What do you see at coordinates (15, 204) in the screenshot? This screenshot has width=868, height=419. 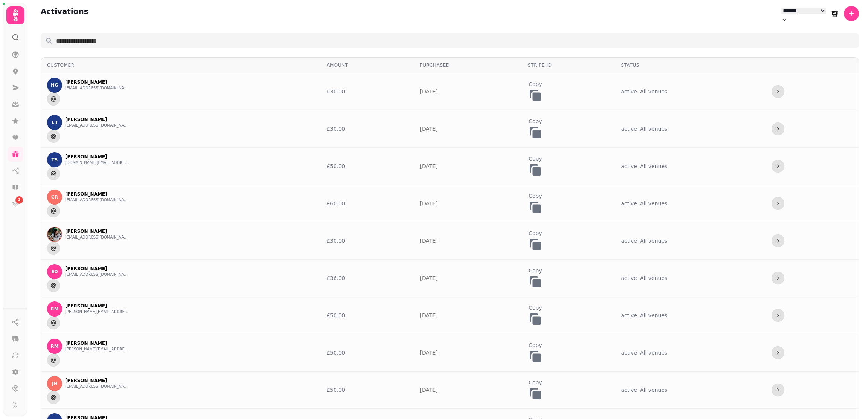 I see `a: 1` at bounding box center [15, 204].